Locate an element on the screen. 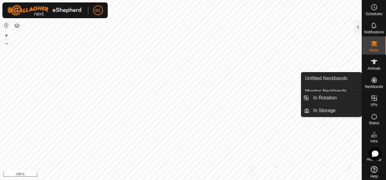  span: In Storage is located at coordinates (325, 111).